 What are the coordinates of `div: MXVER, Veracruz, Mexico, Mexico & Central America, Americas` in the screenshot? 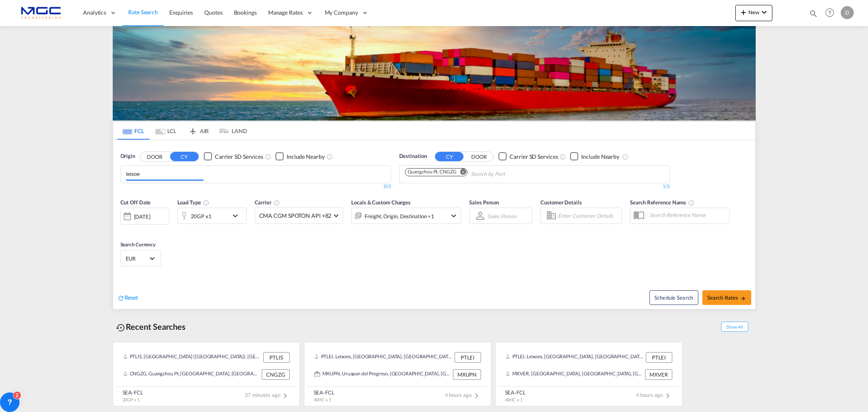 It's located at (574, 374).